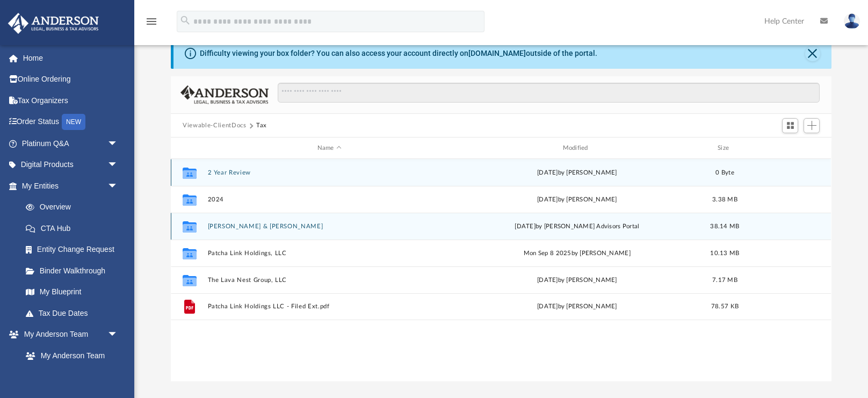 The width and height of the screenshot is (868, 398). I want to click on button: 2 Year Review, so click(330, 173).